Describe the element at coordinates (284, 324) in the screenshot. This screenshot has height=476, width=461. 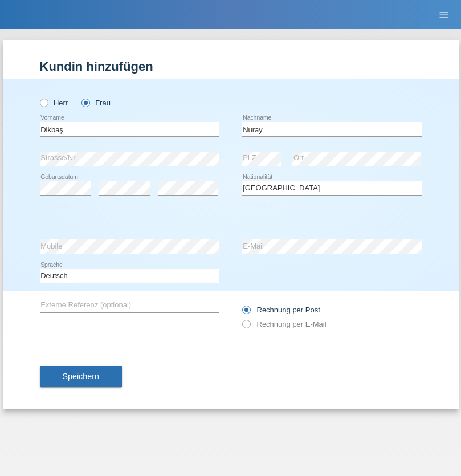
I see `label: Rechnung per E-Mail` at that location.